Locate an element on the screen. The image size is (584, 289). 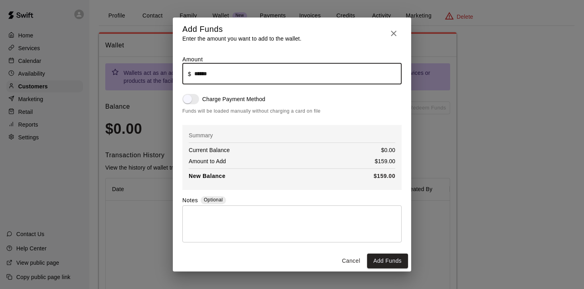
p: Amount to Add is located at coordinates (208, 161).